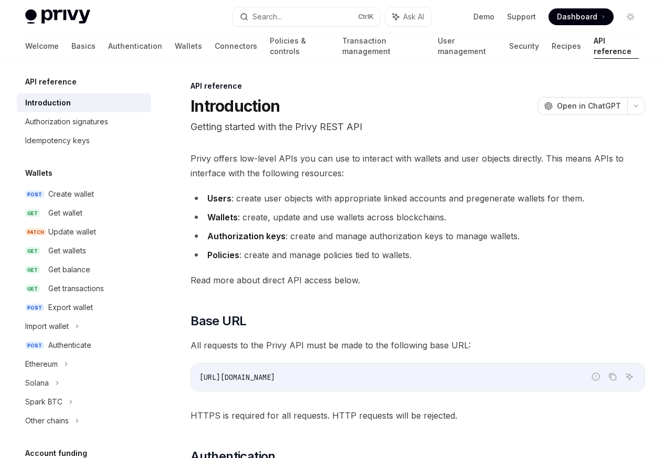 The height and width of the screenshot is (458, 664). I want to click on li: : create, update and use wallets across blockchains., so click(418, 217).